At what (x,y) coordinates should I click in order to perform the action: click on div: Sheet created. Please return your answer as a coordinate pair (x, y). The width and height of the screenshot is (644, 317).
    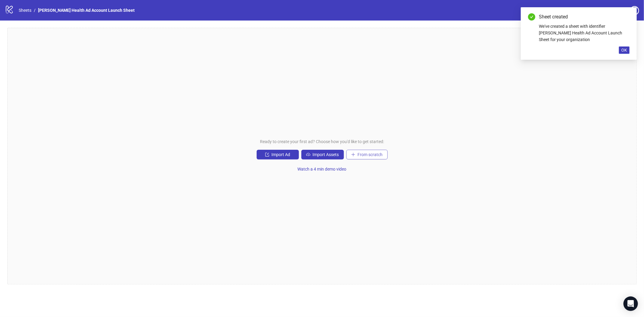
    Looking at the image, I should click on (584, 17).